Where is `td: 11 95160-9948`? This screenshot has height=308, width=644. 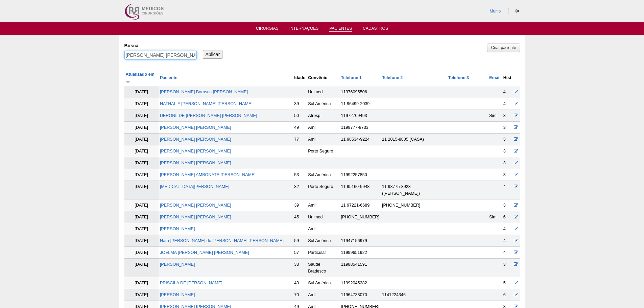 td: 11 95160-9948 is located at coordinates (360, 190).